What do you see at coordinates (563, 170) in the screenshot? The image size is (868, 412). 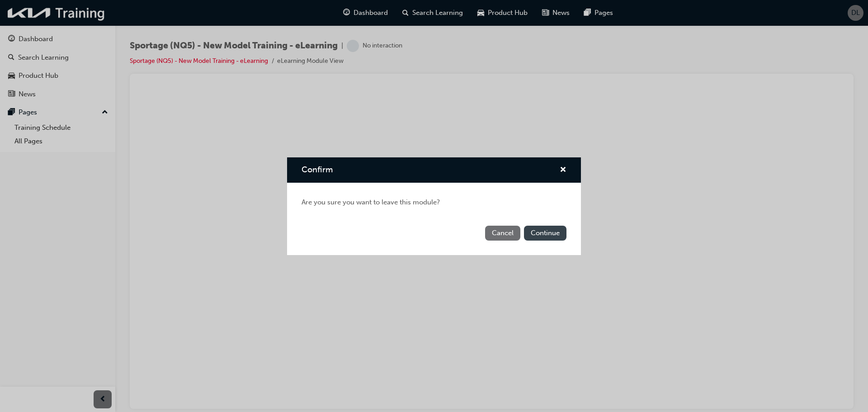 I see `button: cross-icon` at bounding box center [563, 170].